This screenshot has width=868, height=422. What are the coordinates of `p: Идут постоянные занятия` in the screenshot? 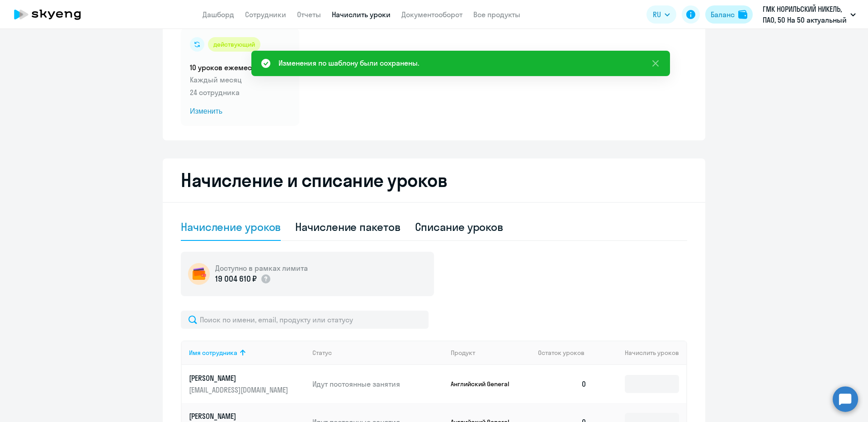 It's located at (378, 384).